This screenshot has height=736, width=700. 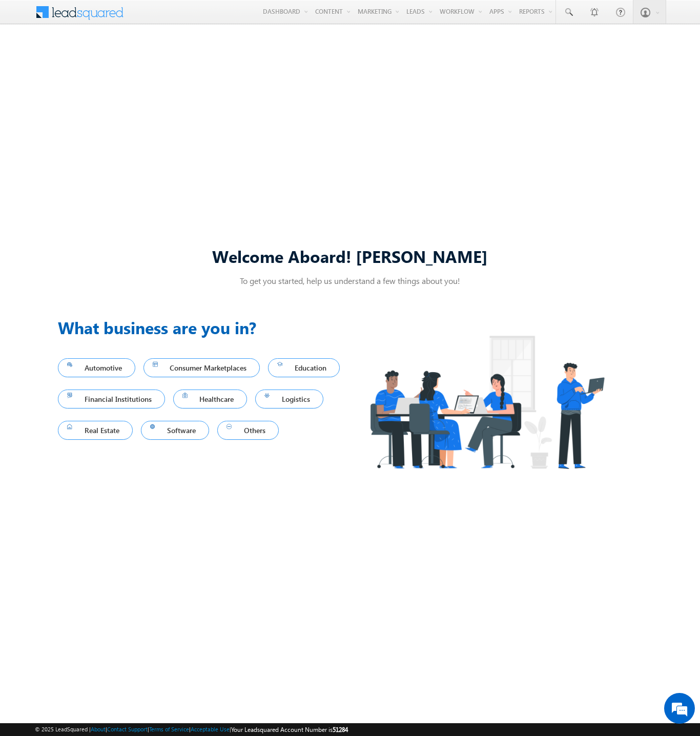 I want to click on h3: What business are you in?, so click(x=204, y=327).